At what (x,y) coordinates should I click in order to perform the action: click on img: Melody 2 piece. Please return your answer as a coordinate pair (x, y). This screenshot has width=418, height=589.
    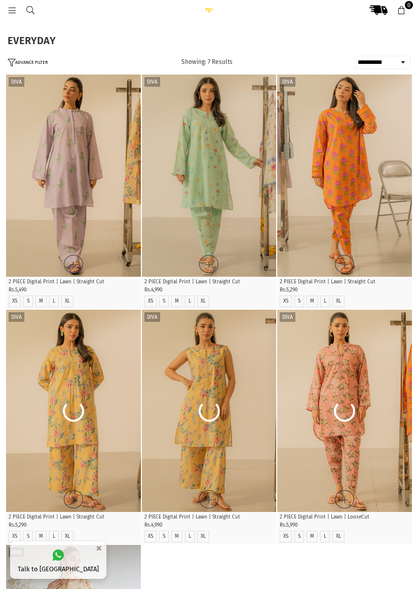
    Looking at the image, I should click on (74, 411).